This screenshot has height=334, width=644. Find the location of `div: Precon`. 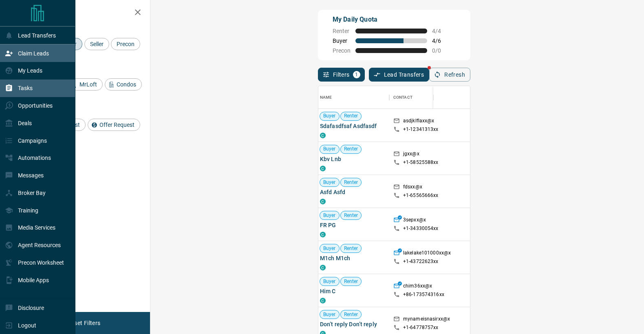

div: Precon is located at coordinates (126, 44).